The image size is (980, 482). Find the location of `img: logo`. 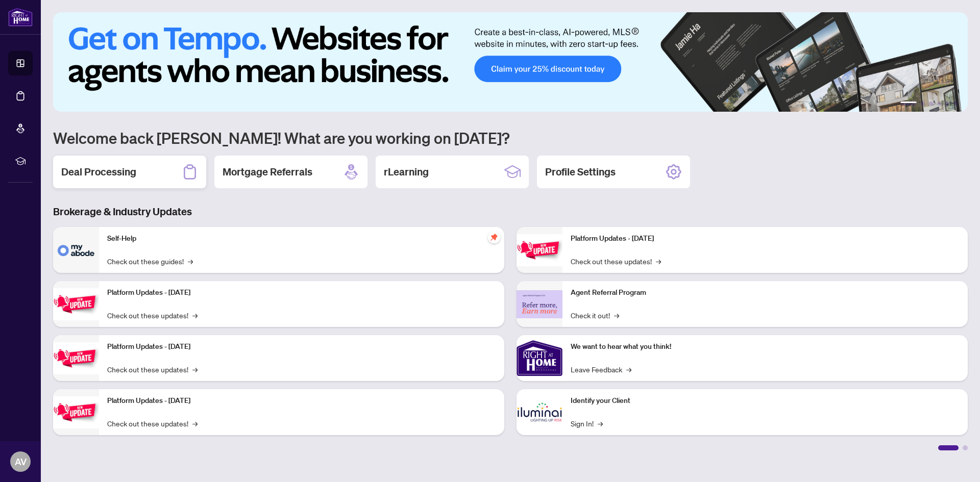

img: logo is located at coordinates (20, 17).